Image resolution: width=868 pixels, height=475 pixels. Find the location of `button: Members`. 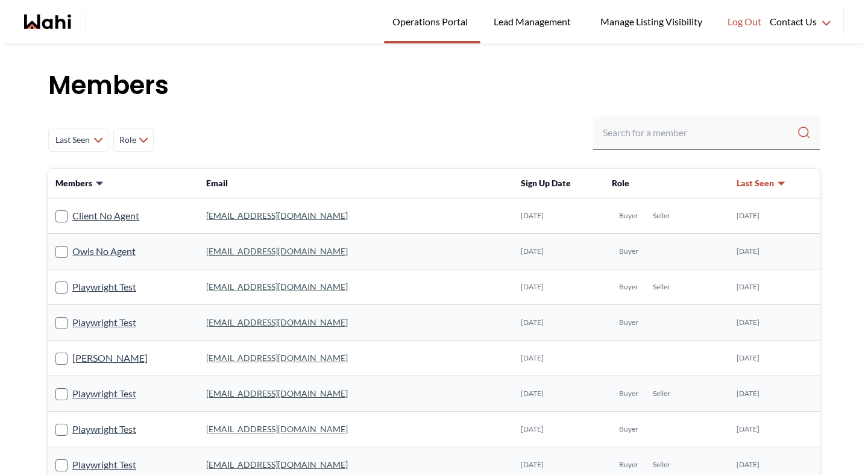

button: Members is located at coordinates (79, 184).